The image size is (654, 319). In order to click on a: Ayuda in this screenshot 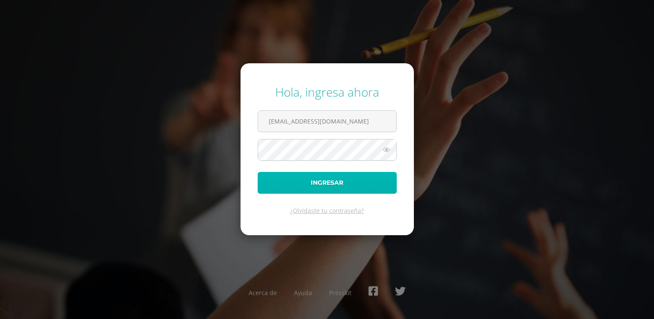, I will do `click(303, 293)`.